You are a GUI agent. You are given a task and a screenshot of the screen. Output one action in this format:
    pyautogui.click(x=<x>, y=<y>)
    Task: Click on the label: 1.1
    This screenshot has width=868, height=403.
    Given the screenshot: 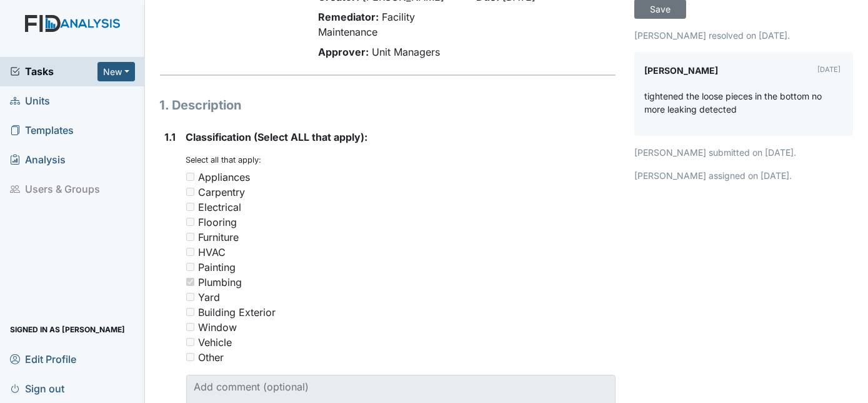 What is the action you would take?
    pyautogui.click(x=171, y=137)
    